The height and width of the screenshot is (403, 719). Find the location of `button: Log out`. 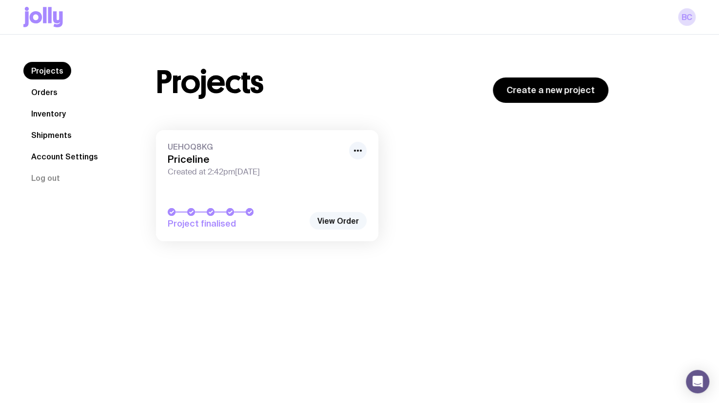

button: Log out is located at coordinates (45, 178).